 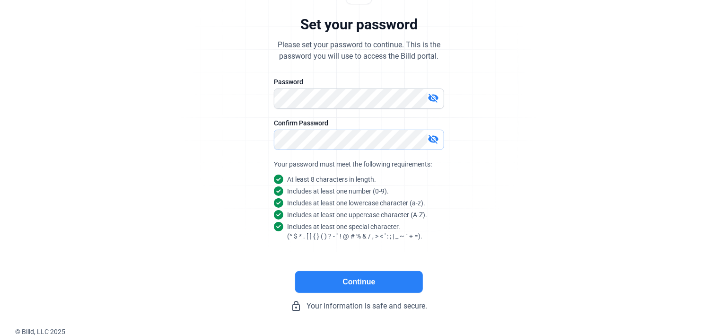 What do you see at coordinates (359, 123) in the screenshot?
I see `div: Confirm Password` at bounding box center [359, 123].